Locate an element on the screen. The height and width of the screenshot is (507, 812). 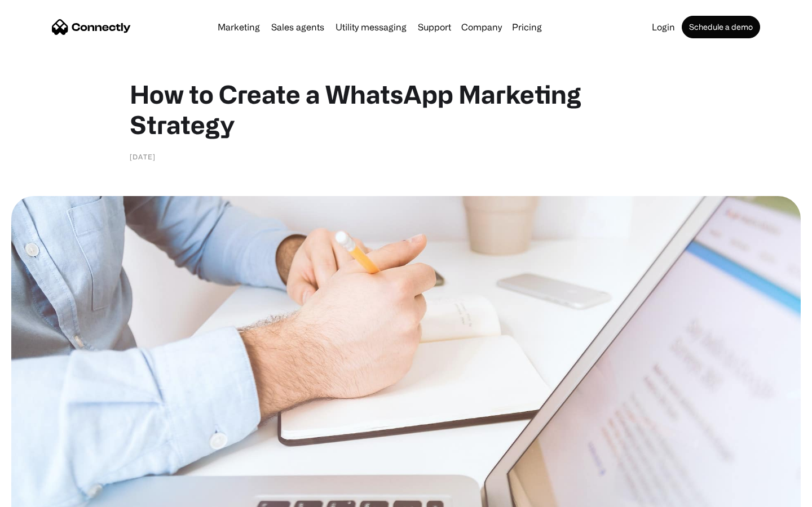
a: Schedule a demo is located at coordinates (721, 27).